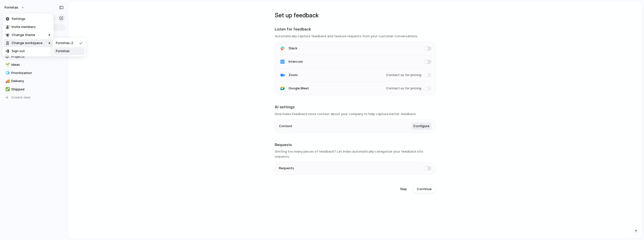 This screenshot has height=240, width=644. Describe the element at coordinates (27, 43) in the screenshot. I see `span: Change workspace` at that location.